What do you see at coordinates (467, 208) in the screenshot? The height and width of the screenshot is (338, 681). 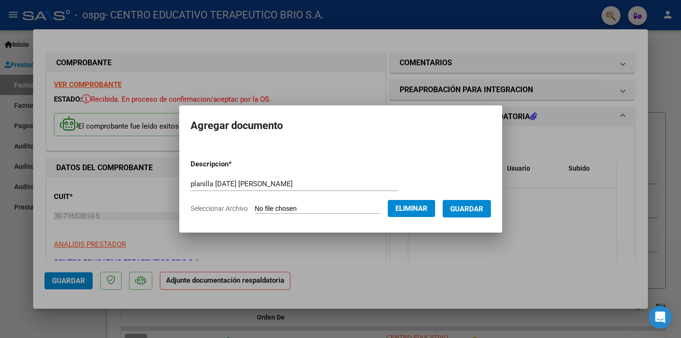 I see `button: Guardar` at bounding box center [467, 208].